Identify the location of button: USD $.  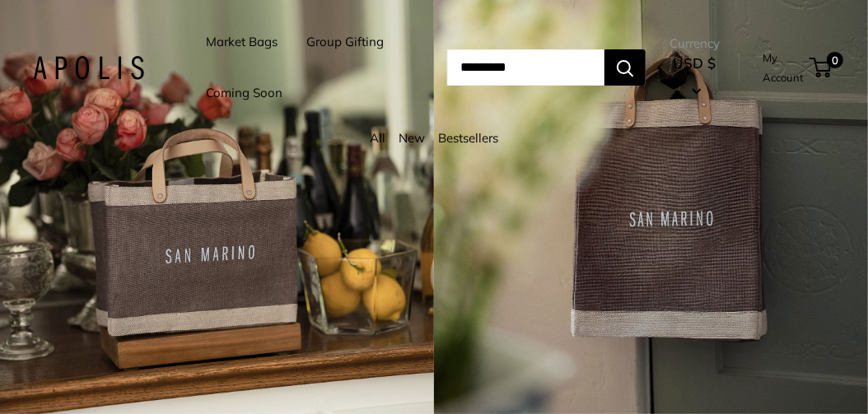
(694, 77).